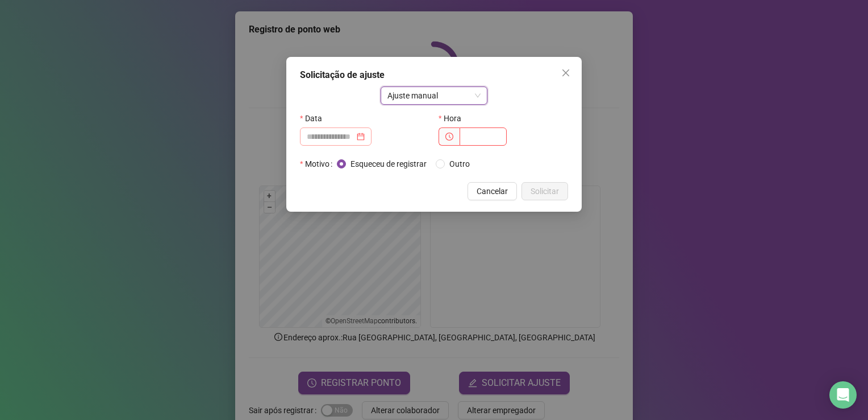  What do you see at coordinates (449, 137) in the screenshot?
I see `span: clock-circle` at bounding box center [449, 137].